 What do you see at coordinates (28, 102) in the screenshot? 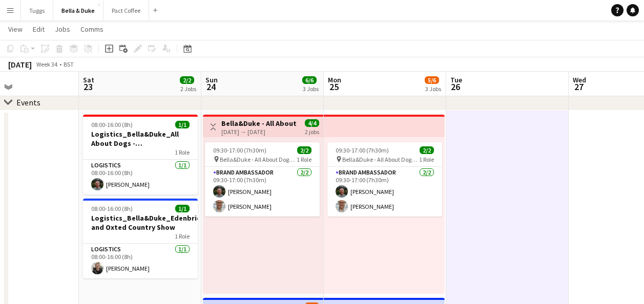
I see `div: Events` at bounding box center [28, 102].